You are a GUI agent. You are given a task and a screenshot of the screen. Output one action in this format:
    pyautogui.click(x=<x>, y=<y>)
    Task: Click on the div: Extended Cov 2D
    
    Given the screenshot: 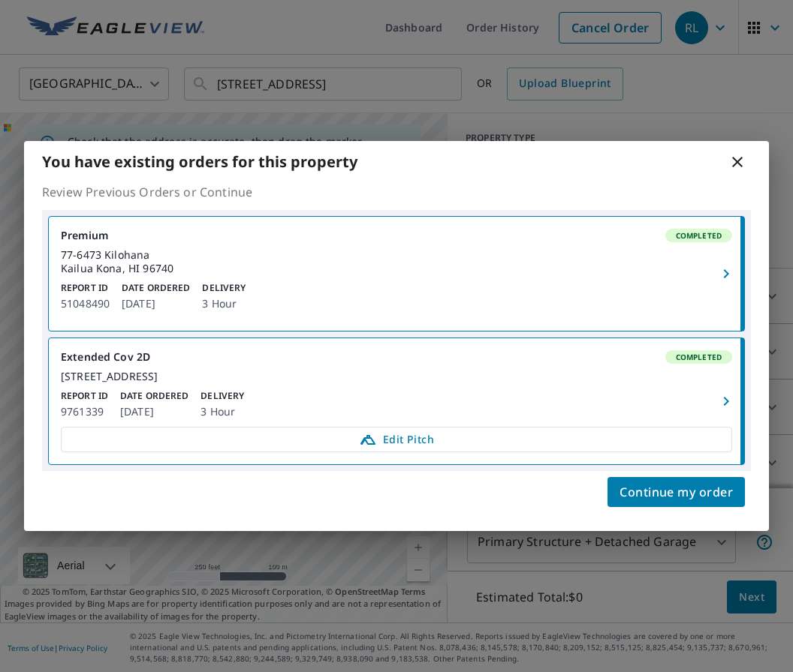 What is the action you would take?
    pyautogui.click(x=396, y=357)
    